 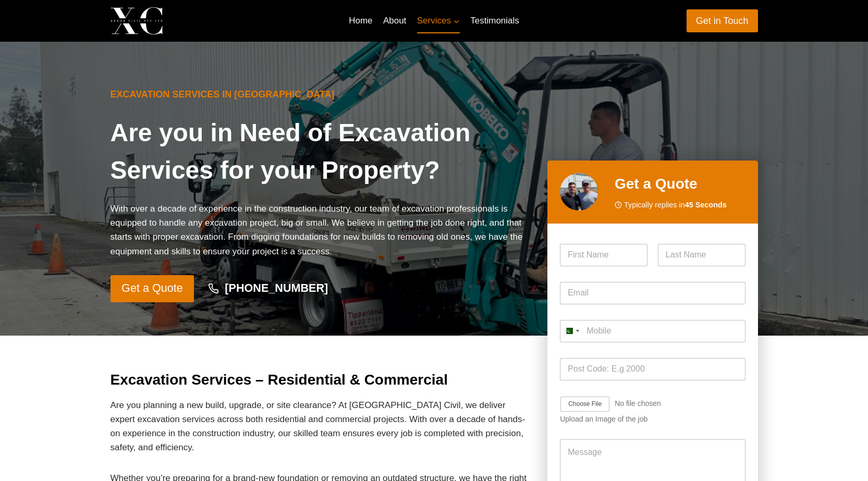 I want to click on h2: Get a Quote, so click(x=680, y=184).